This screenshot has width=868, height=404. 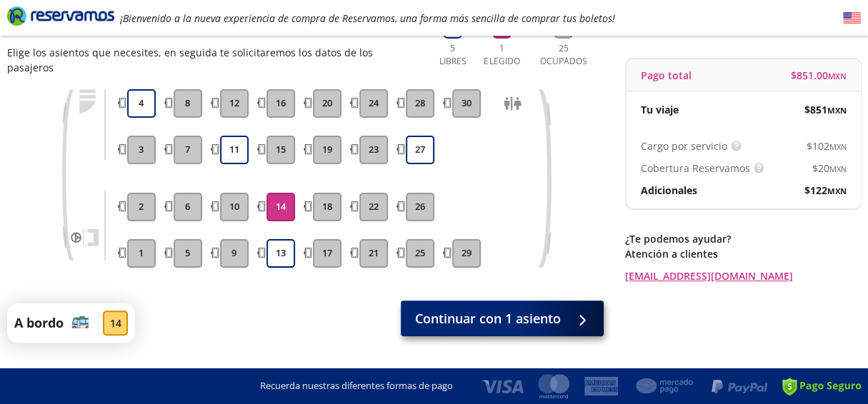 What do you see at coordinates (281, 103) in the screenshot?
I see `button: 16` at bounding box center [281, 103].